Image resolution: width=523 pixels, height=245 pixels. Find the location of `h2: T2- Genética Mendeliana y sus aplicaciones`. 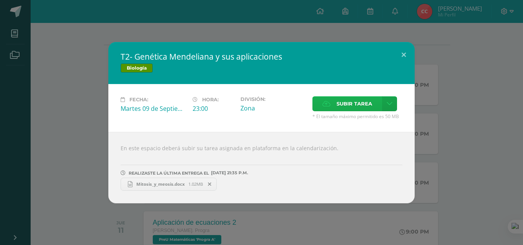

h2: T2- Genética Mendeliana y sus aplicaciones is located at coordinates (261, 57).